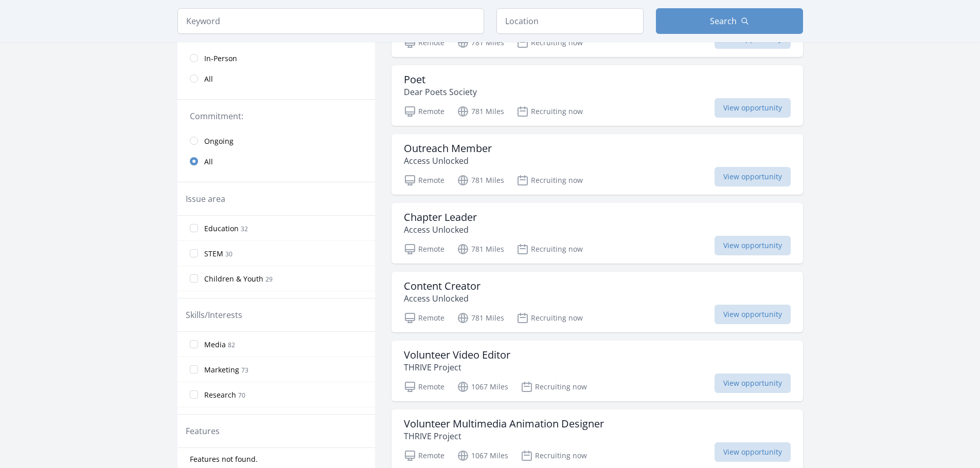 The width and height of the screenshot is (980, 468). Describe the element at coordinates (229, 254) in the screenshot. I see `span: 30` at that location.